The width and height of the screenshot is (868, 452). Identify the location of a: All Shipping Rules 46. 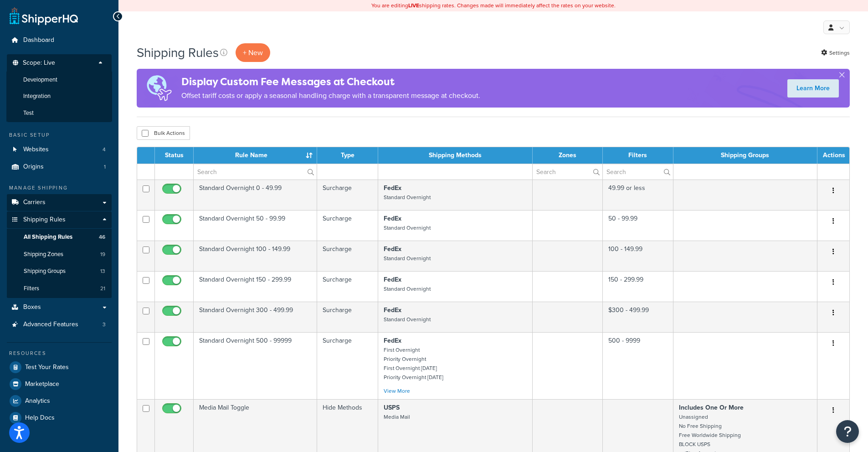
(59, 237).